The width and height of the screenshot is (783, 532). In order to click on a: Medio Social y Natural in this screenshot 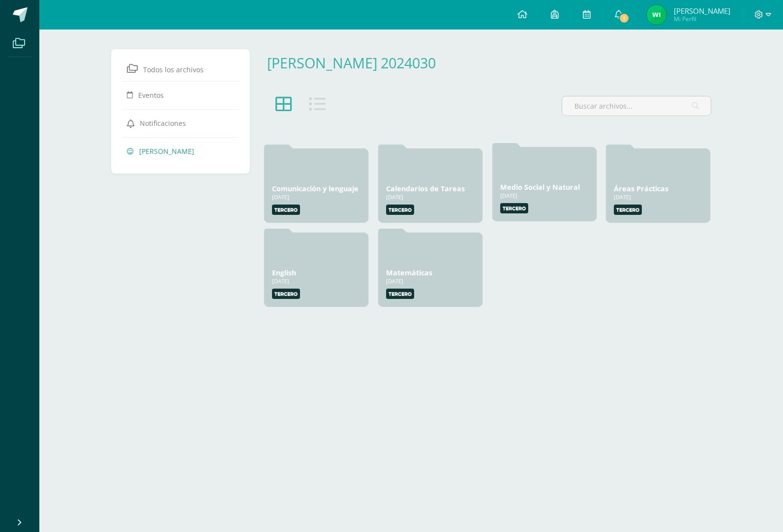, I will do `click(540, 187)`.